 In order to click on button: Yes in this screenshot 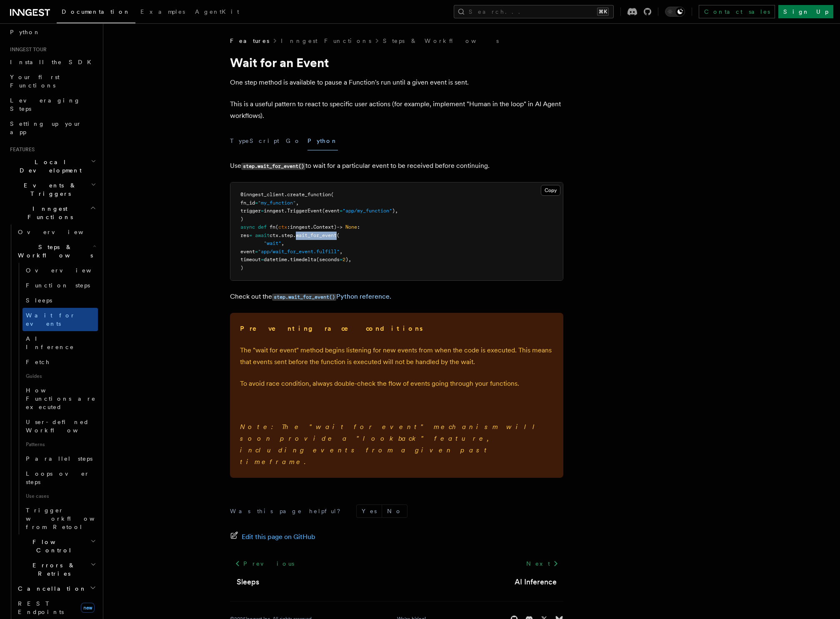, I will do `click(369, 511)`.